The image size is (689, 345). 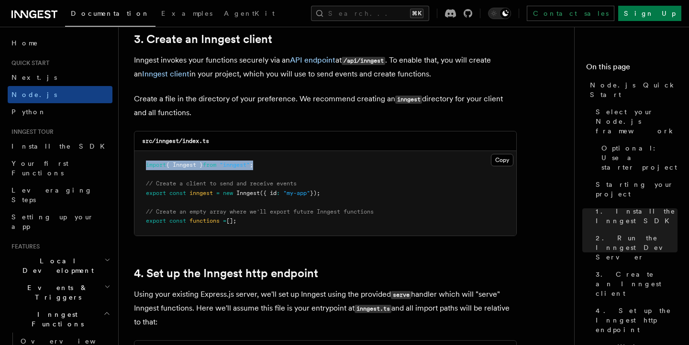 I want to click on span: Inngest tour, so click(x=31, y=132).